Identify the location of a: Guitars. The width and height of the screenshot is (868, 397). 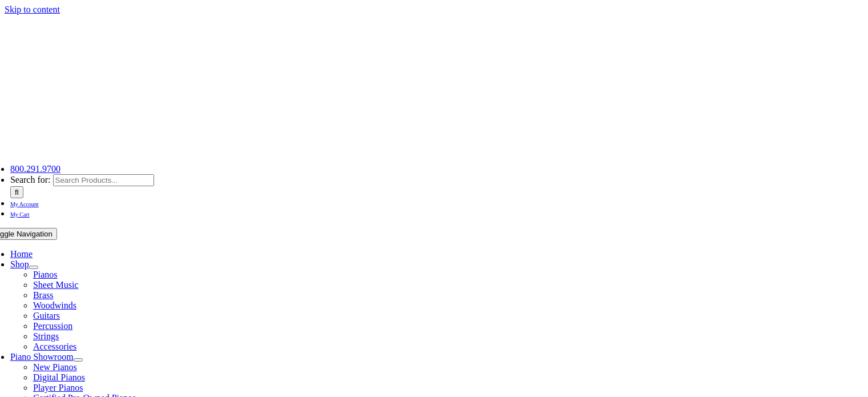
(46, 315).